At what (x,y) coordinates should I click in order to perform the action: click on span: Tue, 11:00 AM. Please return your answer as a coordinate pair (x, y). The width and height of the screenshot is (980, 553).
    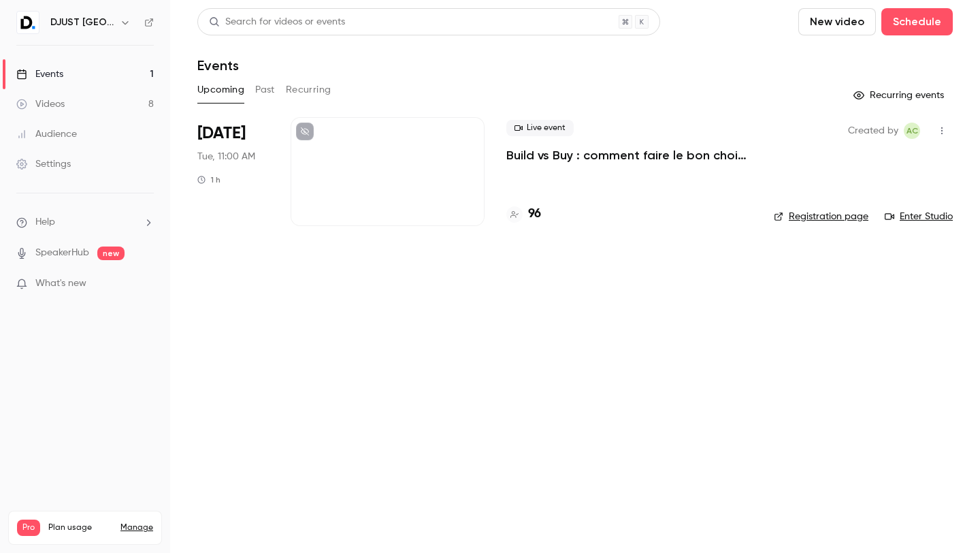
    Looking at the image, I should click on (226, 157).